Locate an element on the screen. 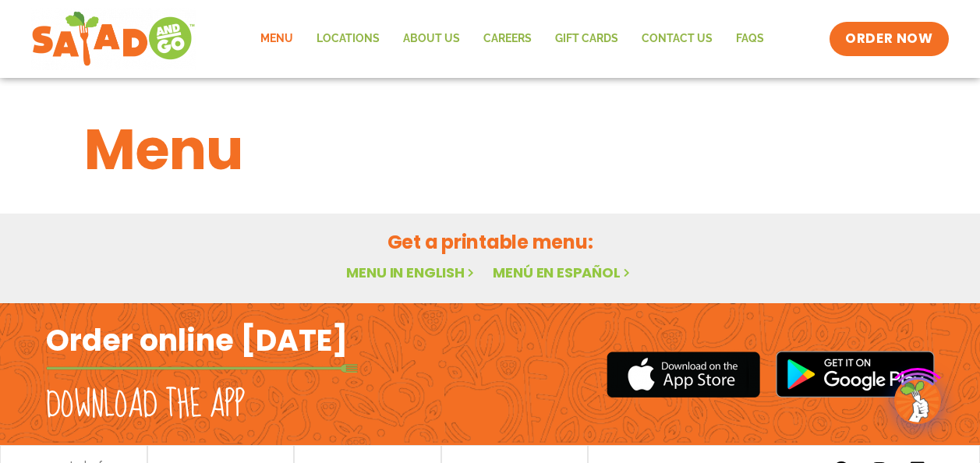  img: new-SAG-logo-768×292 is located at coordinates (113, 39).